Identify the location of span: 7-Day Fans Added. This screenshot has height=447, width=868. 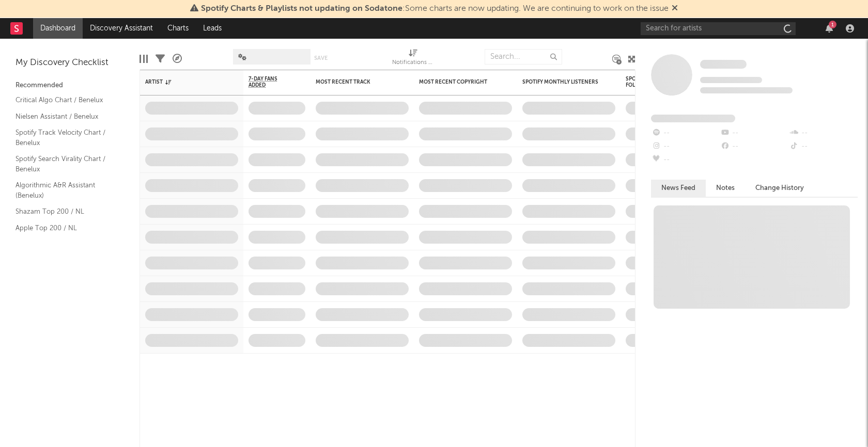
(269, 82).